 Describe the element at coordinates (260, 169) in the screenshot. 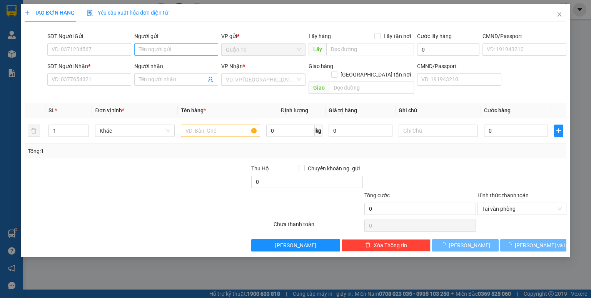

I see `span: Thu Hộ` at that location.